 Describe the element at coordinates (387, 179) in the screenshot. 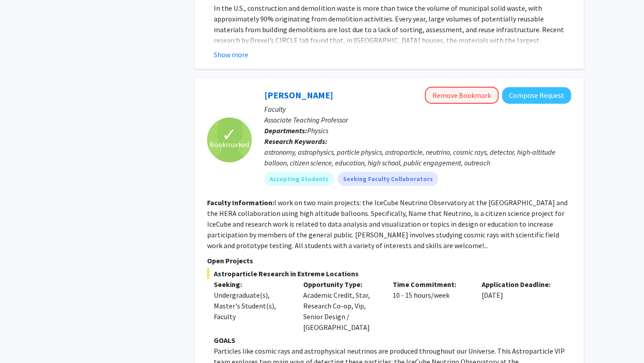

I see `mat-chip: Seeking Faculty Collaborators` at that location.